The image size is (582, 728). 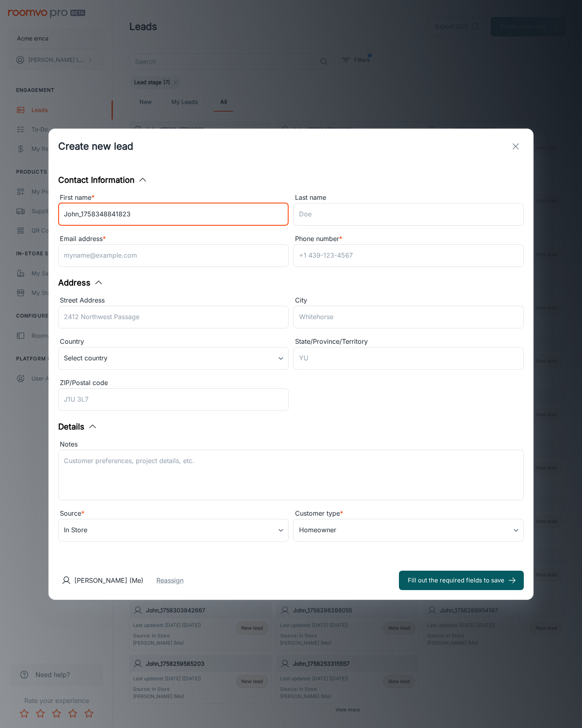 I want to click on input: +1 439-123-4567, so click(x=409, y=256).